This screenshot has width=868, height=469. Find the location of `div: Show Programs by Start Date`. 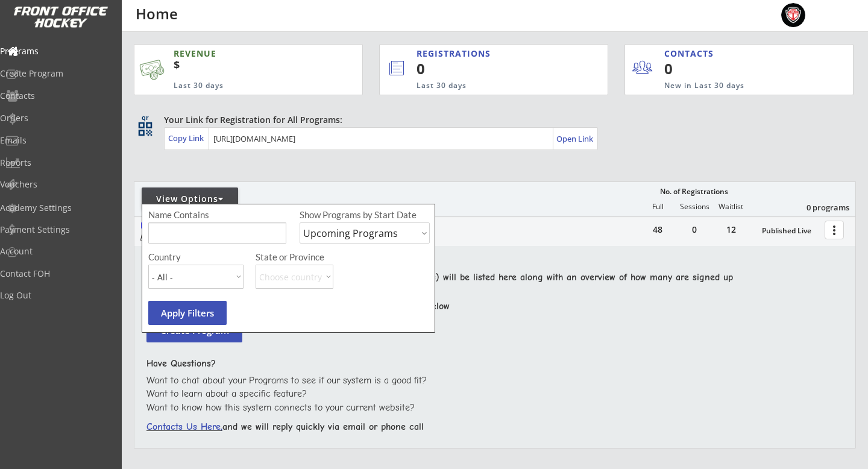

div: Show Programs by Start Date is located at coordinates (364, 214).